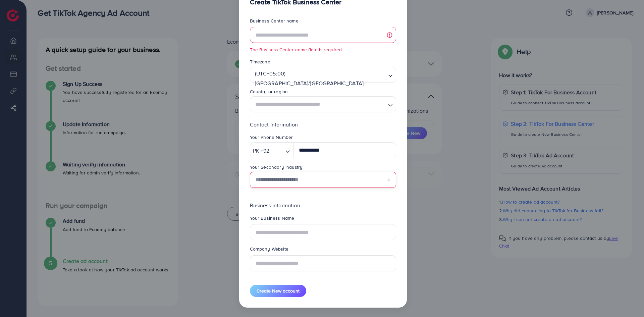 The width and height of the screenshot is (644, 317). Describe the element at coordinates (265, 150) in the screenshot. I see `span: +92` at that location.